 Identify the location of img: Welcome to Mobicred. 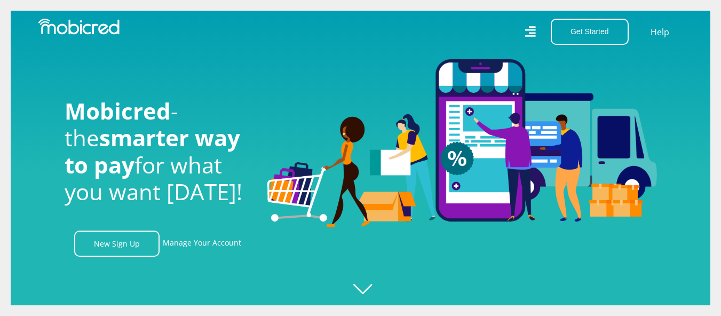
(462, 143).